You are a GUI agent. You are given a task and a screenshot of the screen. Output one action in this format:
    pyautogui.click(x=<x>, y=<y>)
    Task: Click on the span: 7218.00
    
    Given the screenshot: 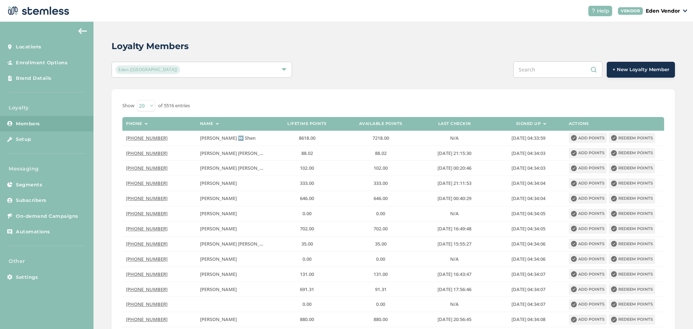 What is the action you would take?
    pyautogui.click(x=381, y=138)
    